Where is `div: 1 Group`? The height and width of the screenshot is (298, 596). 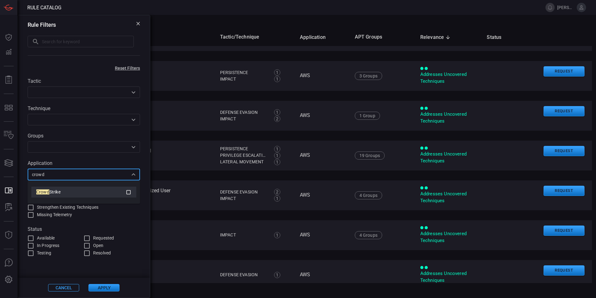 div: 1 Group is located at coordinates (367, 116).